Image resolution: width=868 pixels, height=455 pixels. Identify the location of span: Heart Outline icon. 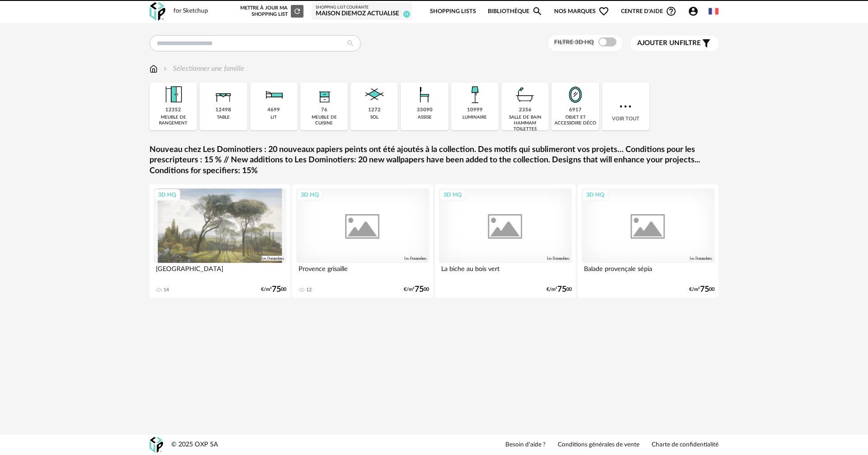
(604, 11).